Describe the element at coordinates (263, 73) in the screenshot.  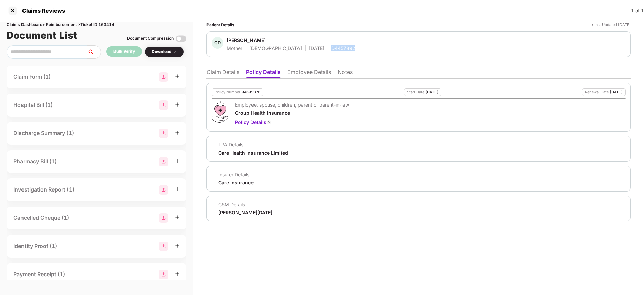
I see `li: Policy Details` at that location.